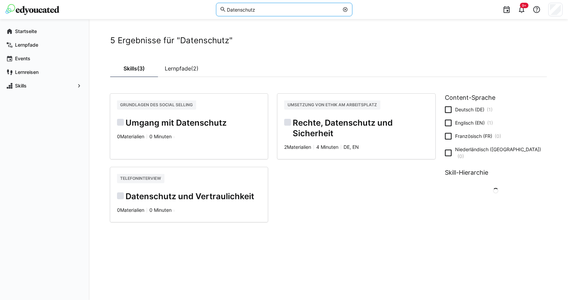  I want to click on span: de, en, so click(351, 147).